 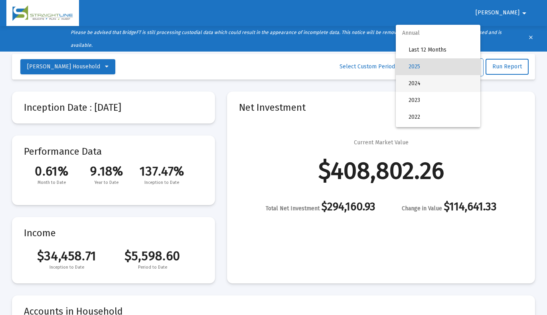 What do you see at coordinates (442, 83) in the screenshot?
I see `span: 2024` at bounding box center [442, 83].